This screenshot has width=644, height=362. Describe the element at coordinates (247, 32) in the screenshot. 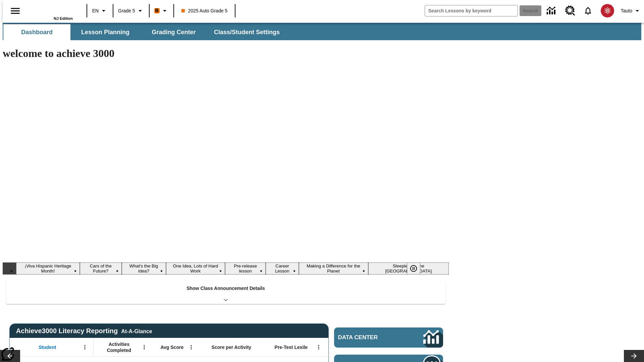

I see `button: Class/Student Settings` at that location.